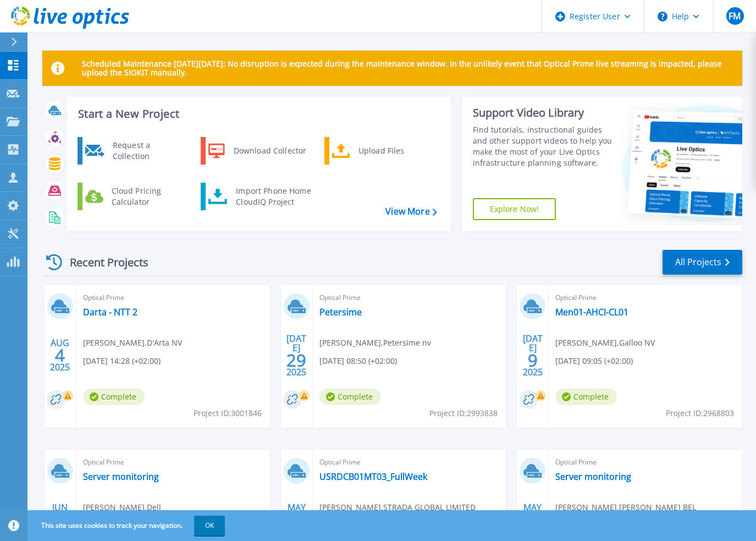 The width and height of the screenshot is (756, 541). What do you see at coordinates (735, 16) in the screenshot?
I see `span: FM` at bounding box center [735, 16].